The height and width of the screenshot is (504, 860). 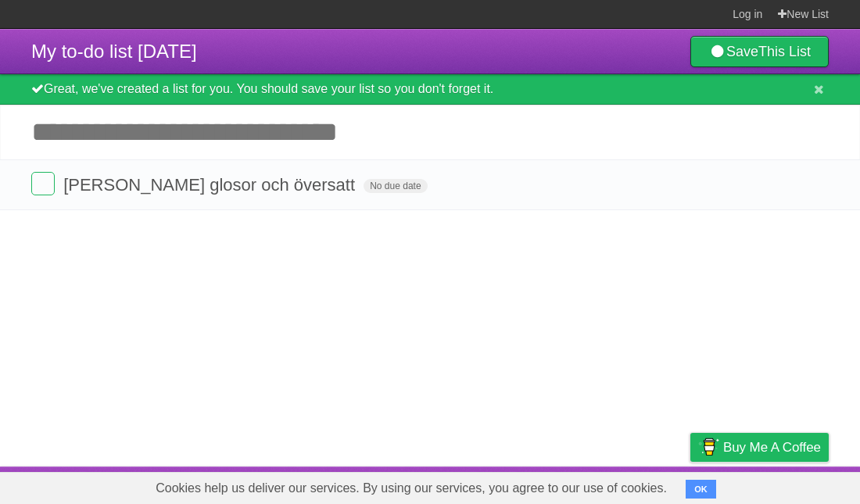 I want to click on span: Cookies help us deliver our services. By using our services, you agree to our use of cookies., so click(x=412, y=489).